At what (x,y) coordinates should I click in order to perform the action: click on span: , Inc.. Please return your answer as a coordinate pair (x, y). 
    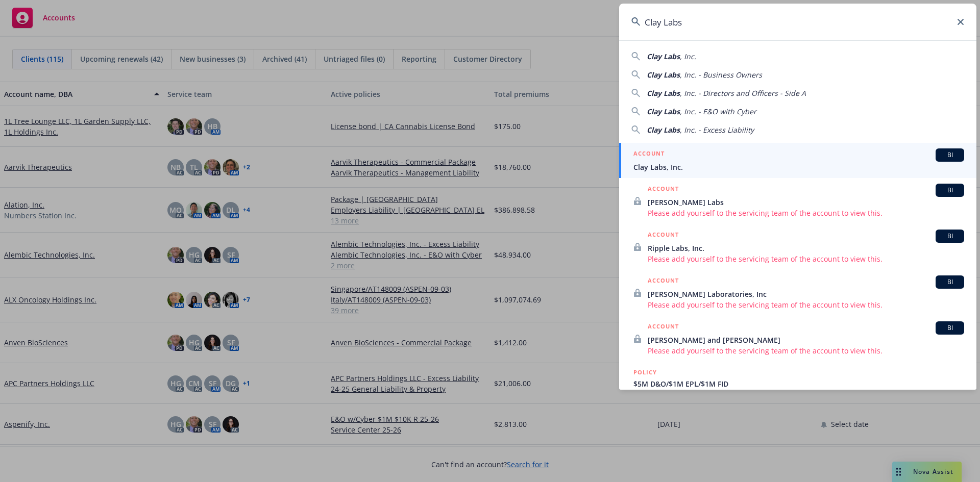
    Looking at the image, I should click on (688, 56).